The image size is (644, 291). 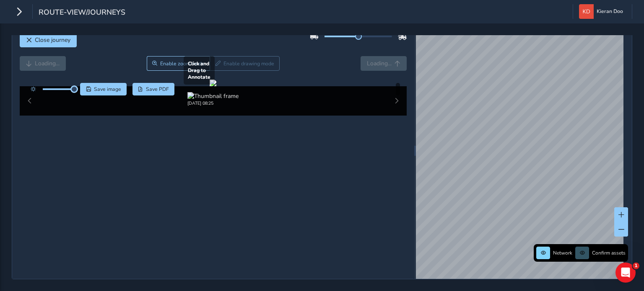 What do you see at coordinates (610, 11) in the screenshot?
I see `span: Kieran Doo` at bounding box center [610, 11].